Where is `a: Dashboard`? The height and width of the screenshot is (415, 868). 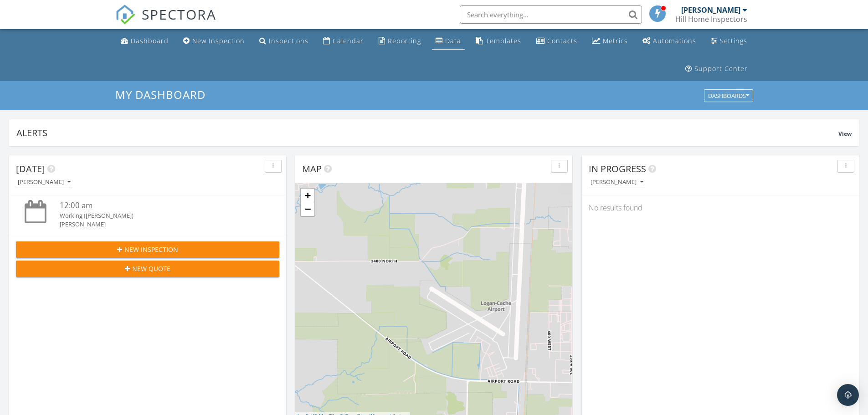 a: Dashboard is located at coordinates (145, 41).